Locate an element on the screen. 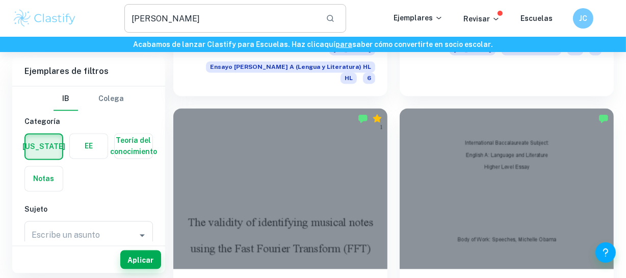  font: Revisar is located at coordinates (477, 19).